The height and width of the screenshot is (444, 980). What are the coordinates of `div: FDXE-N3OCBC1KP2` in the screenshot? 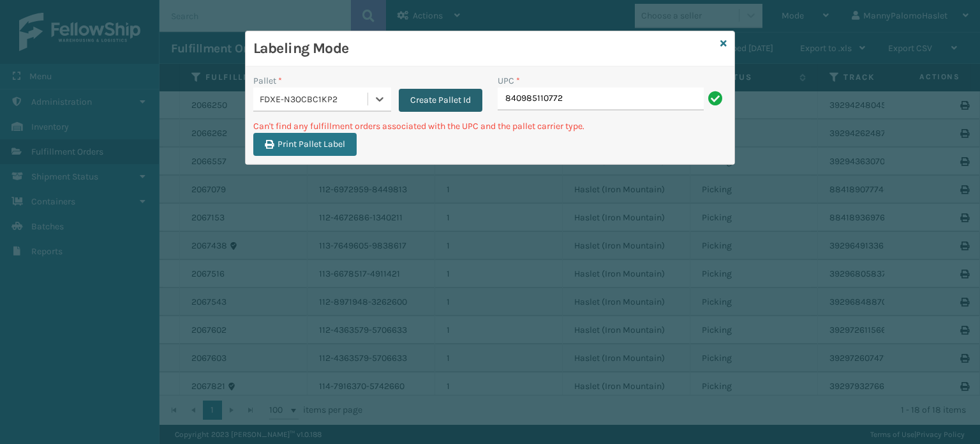 It's located at (314, 99).